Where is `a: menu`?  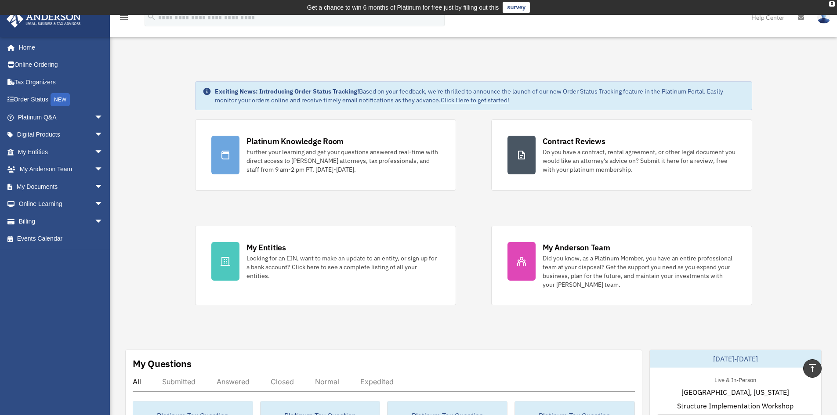
a: menu is located at coordinates (124, 19).